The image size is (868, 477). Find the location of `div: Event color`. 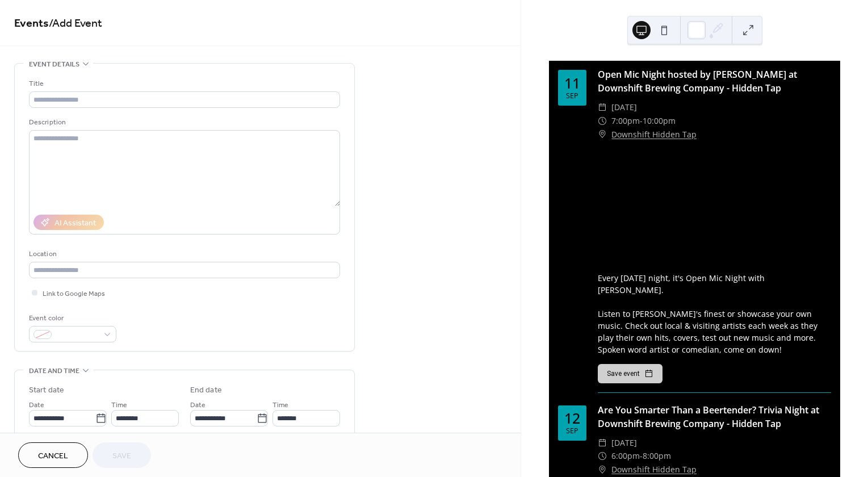

div: Event color is located at coordinates (71, 318).